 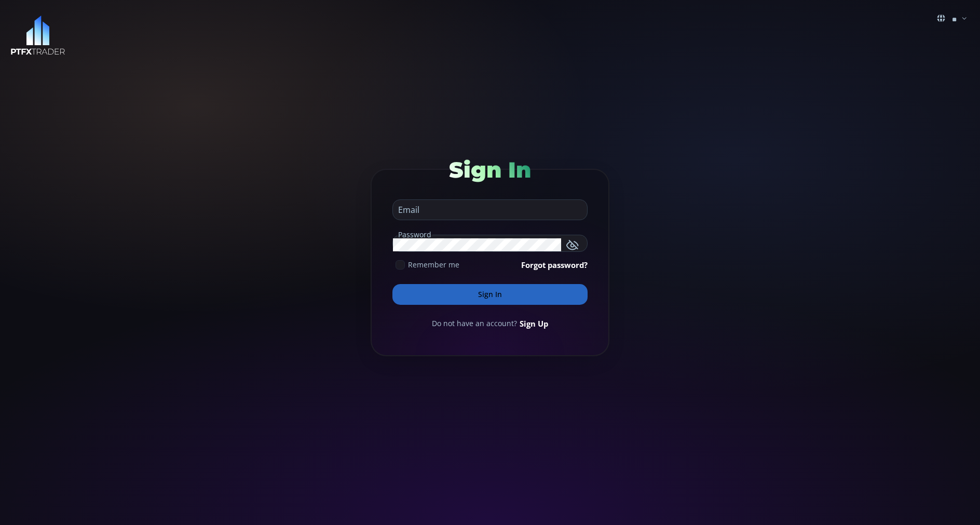 What do you see at coordinates (38, 35) in the screenshot?
I see `img: LOGO` at bounding box center [38, 35].